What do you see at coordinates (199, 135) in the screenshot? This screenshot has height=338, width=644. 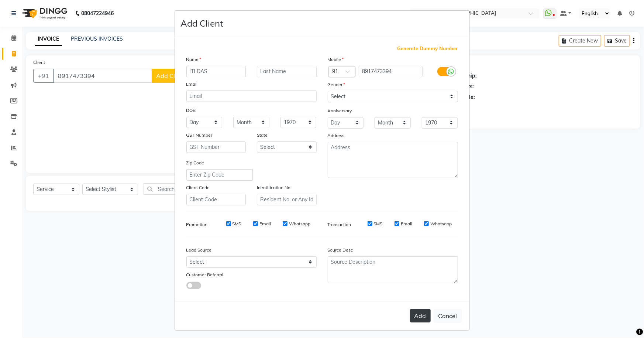 I see `label: GST Number` at bounding box center [199, 135].